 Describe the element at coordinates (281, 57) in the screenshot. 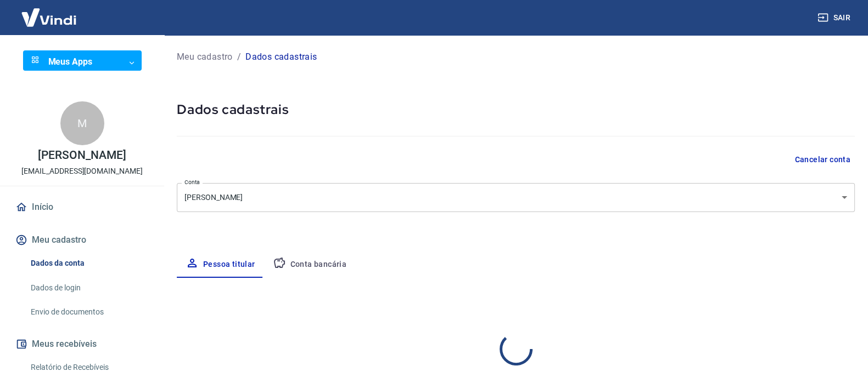

I see `p: Dados cadastrais` at that location.